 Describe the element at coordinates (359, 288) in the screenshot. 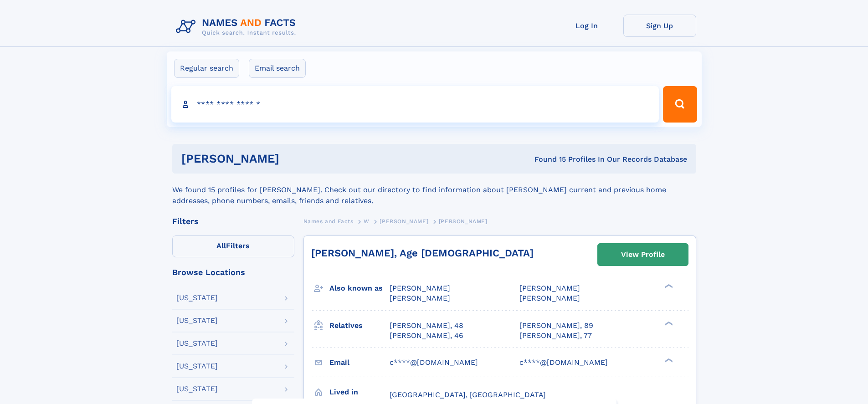

I see `h3: Also known as` at that location.